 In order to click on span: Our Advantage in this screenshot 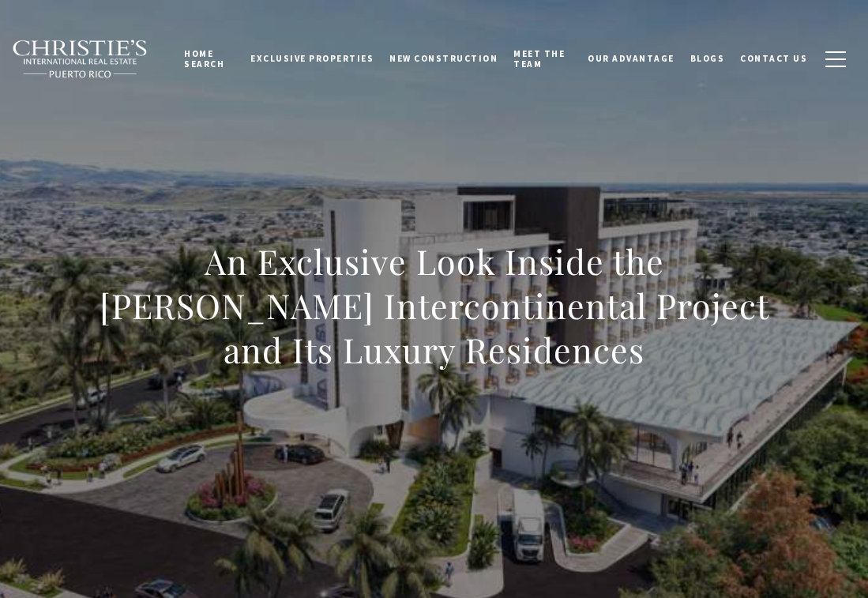, I will do `click(631, 59)`.